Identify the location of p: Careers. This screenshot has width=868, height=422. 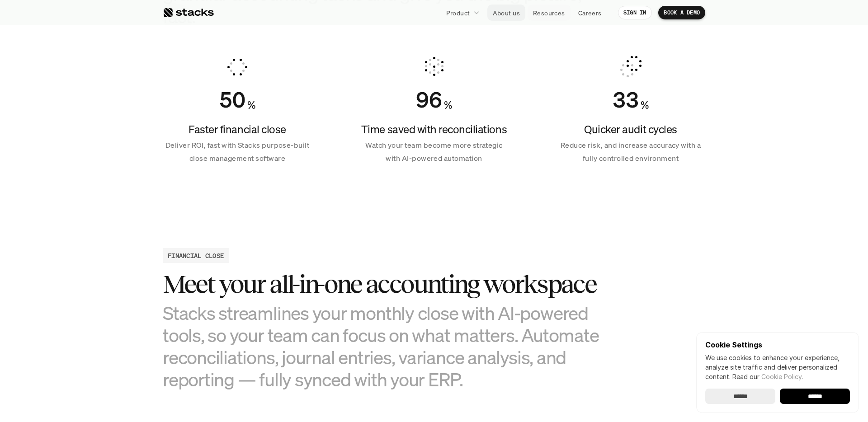
(590, 13).